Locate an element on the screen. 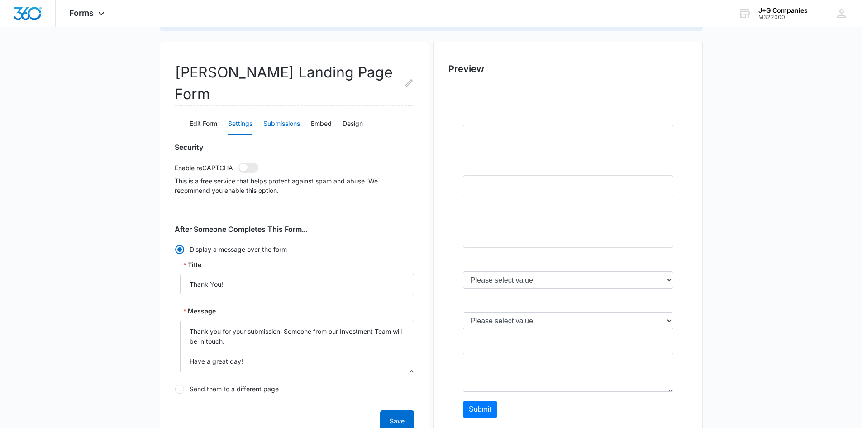  textarea: Message is located at coordinates (297, 346).